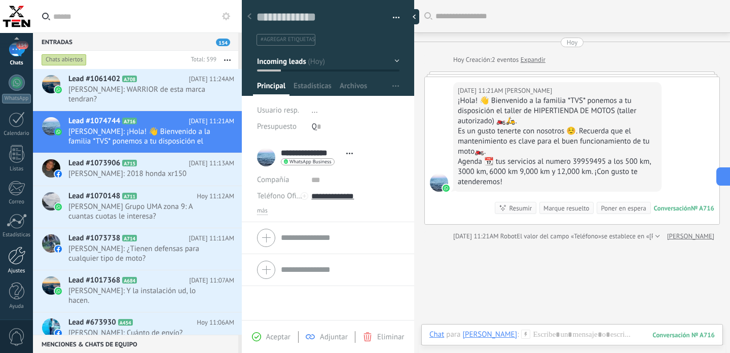  What do you see at coordinates (129, 163) in the screenshot?
I see `span: A715` at bounding box center [129, 163].